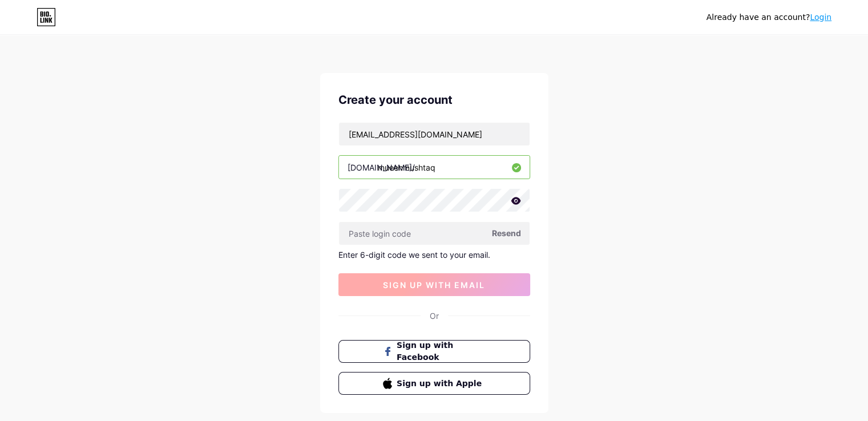  Describe the element at coordinates (434, 100) in the screenshot. I see `div: Create your account` at that location.